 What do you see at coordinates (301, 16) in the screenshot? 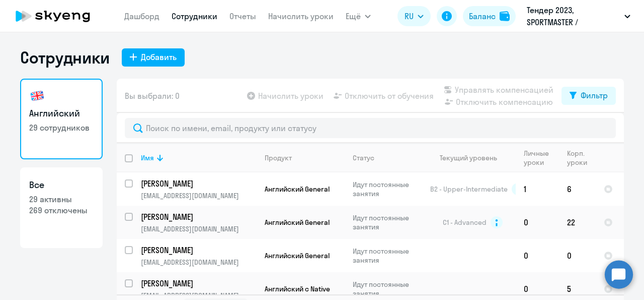
I see `a: Начислить уроки` at bounding box center [301, 16].